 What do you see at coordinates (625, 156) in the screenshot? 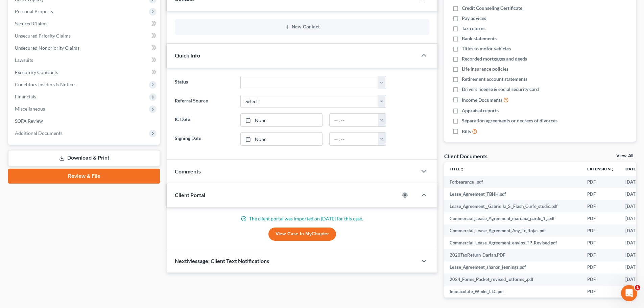
I see `a: View All` at bounding box center [625, 156].